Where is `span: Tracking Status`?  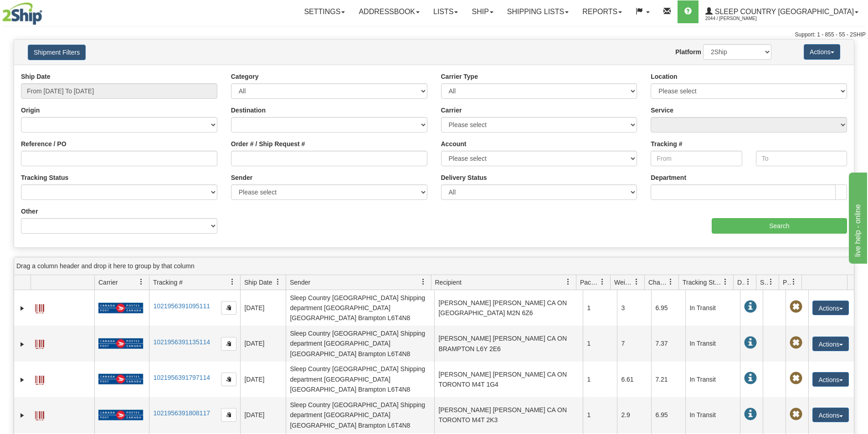 span: Tracking Status is located at coordinates (702, 282).